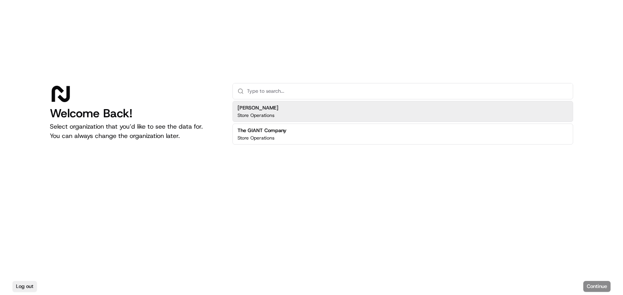 Image resolution: width=623 pixels, height=295 pixels. Describe the element at coordinates (407, 91) in the screenshot. I see `input: Type to search...` at that location.